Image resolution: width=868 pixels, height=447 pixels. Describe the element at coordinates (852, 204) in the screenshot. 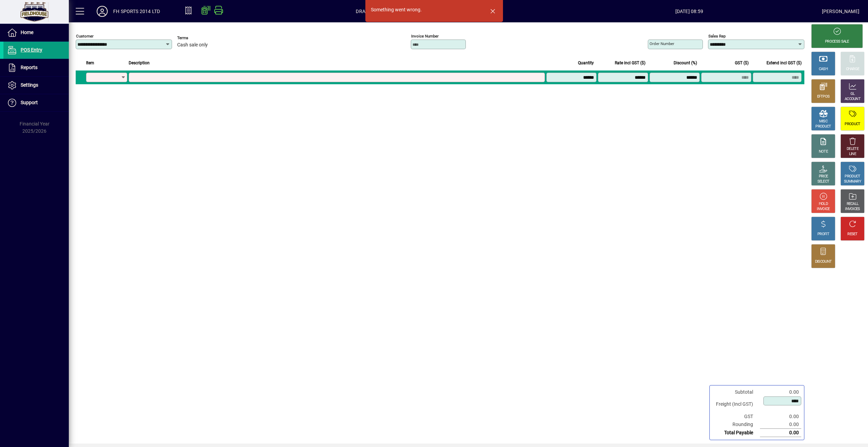

I see `div: RECALL` at that location.